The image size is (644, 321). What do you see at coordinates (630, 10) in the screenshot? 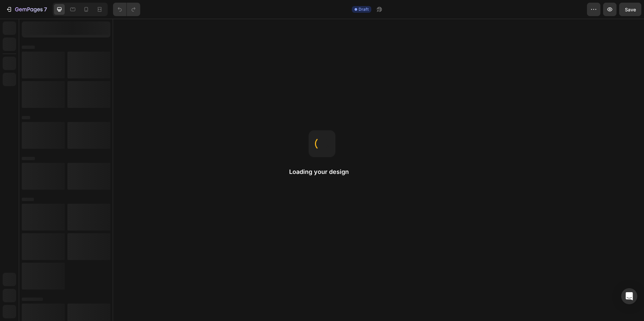
I see `span: Save` at bounding box center [630, 10].